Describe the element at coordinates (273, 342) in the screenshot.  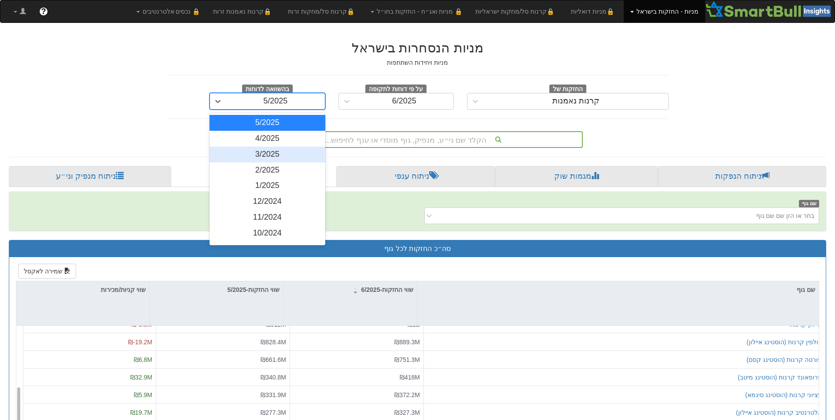
I see `span: ₪828.4M` at that location.